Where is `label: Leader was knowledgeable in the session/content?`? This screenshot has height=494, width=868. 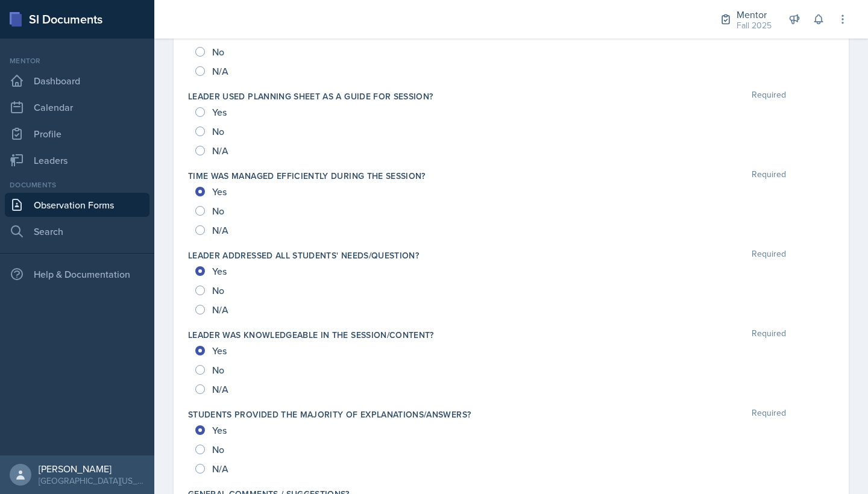 label: Leader was knowledgeable in the session/content? is located at coordinates (311, 335).